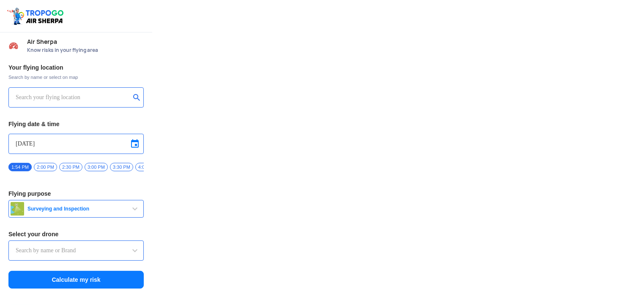 Image resolution: width=644 pixels, height=305 pixels. Describe the element at coordinates (36, 16) in the screenshot. I see `img: ic_tgdronemaps.svg` at that location.